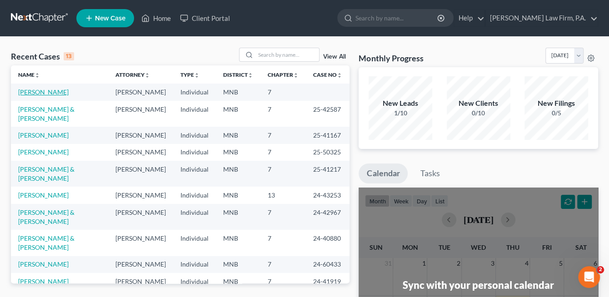 The height and width of the screenshot is (297, 609). I want to click on a: Help, so click(469, 18).